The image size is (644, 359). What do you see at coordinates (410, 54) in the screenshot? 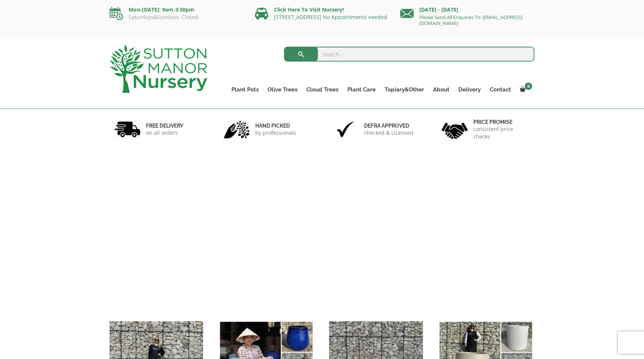
I see `input: Search...` at bounding box center [410, 54].